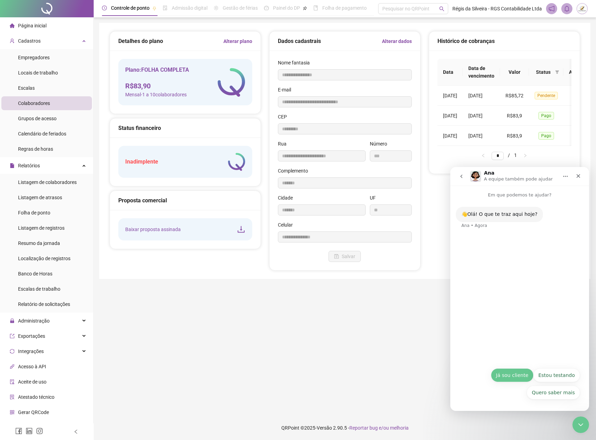 The image size is (596, 440). Describe the element at coordinates (29, 166) in the screenshot. I see `span: Relatórios` at that location.